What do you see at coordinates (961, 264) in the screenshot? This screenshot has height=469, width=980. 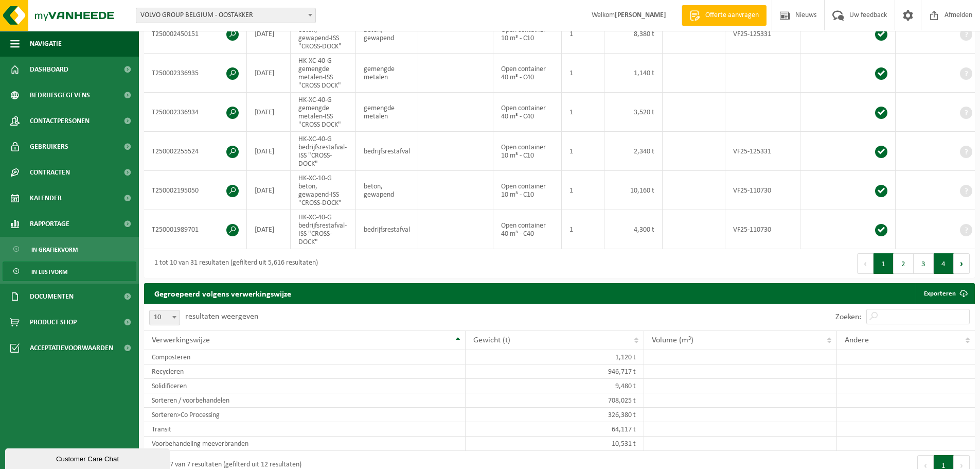 I see `button: Next` at bounding box center [961, 264].